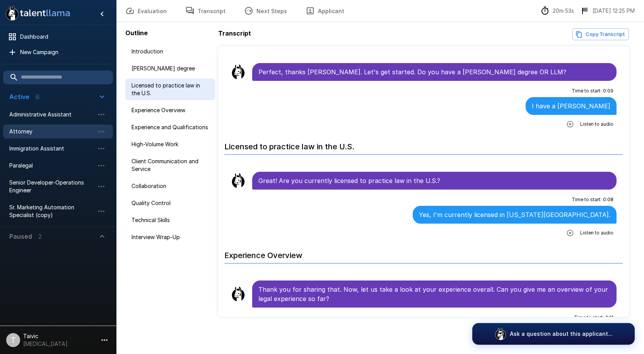  Describe the element at coordinates (234, 33) in the screenshot. I see `b: Transcript` at that location.